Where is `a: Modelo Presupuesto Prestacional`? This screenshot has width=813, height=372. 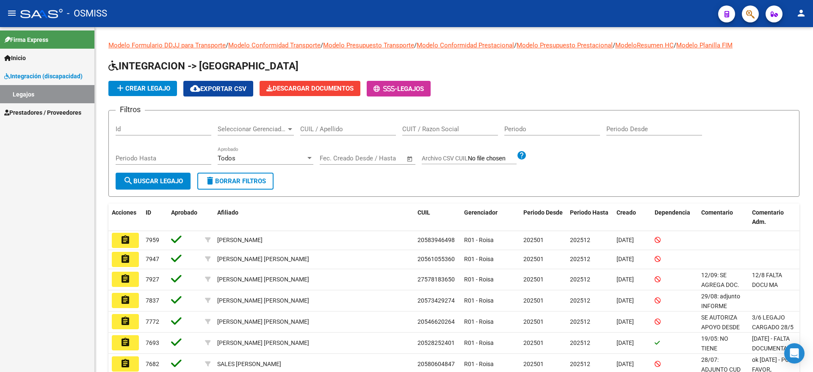 a: Modelo Presupuesto Prestacional is located at coordinates (565, 45).